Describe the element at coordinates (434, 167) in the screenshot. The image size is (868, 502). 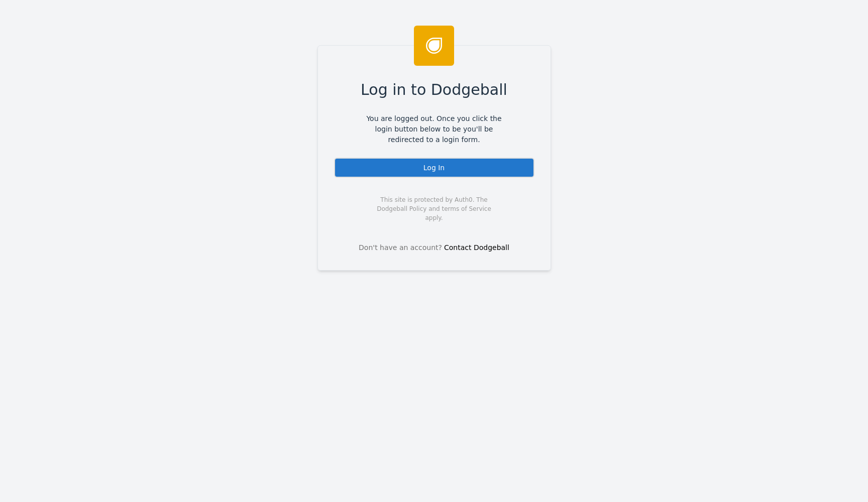
I see `div: Log In` at that location.